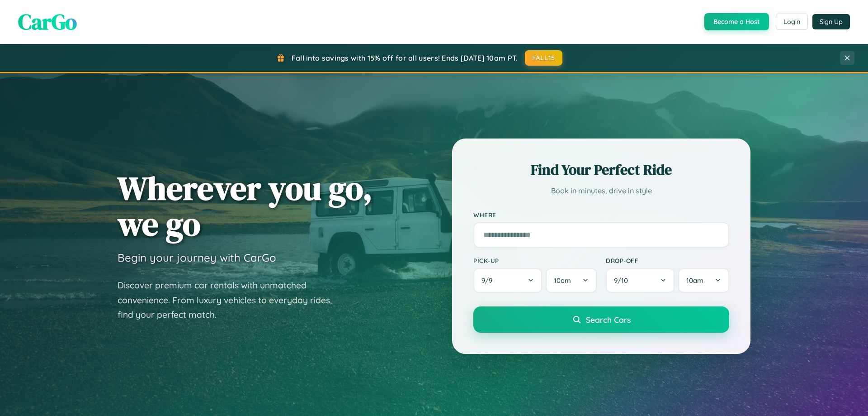 This screenshot has width=868, height=416. What do you see at coordinates (601, 320) in the screenshot?
I see `button: Search Cars` at bounding box center [601, 320].